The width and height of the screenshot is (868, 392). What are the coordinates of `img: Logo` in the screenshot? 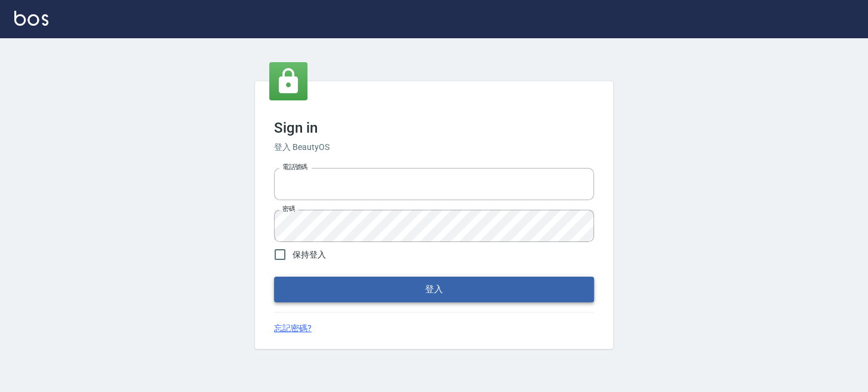 It's located at (31, 18).